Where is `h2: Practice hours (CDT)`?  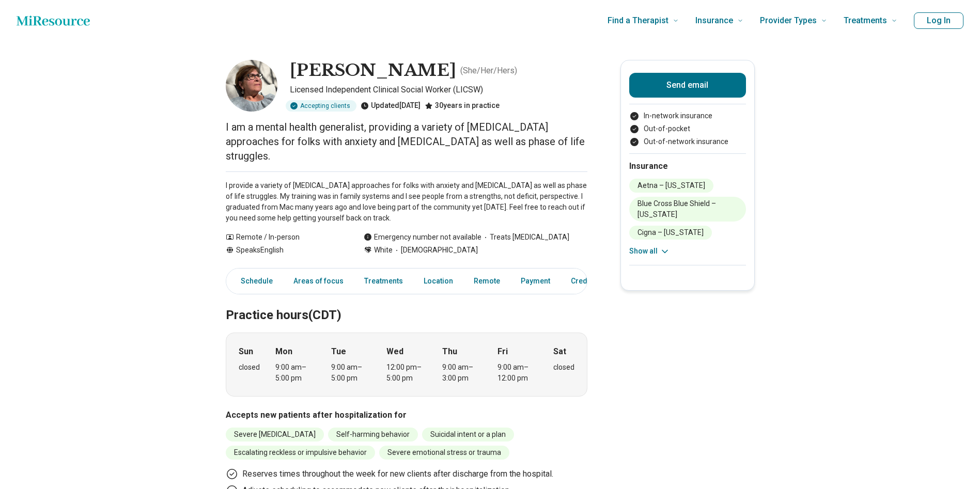 h2: Practice hours (CDT) is located at coordinates (407, 303).